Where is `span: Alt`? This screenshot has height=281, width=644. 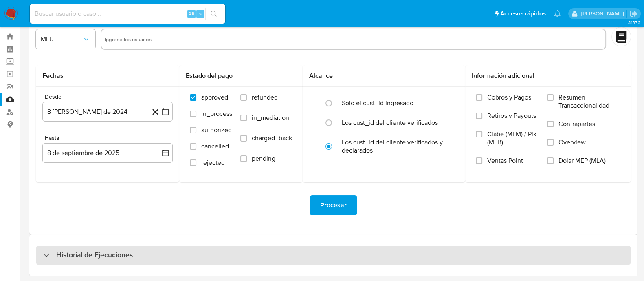
span: Alt is located at coordinates (191, 13).